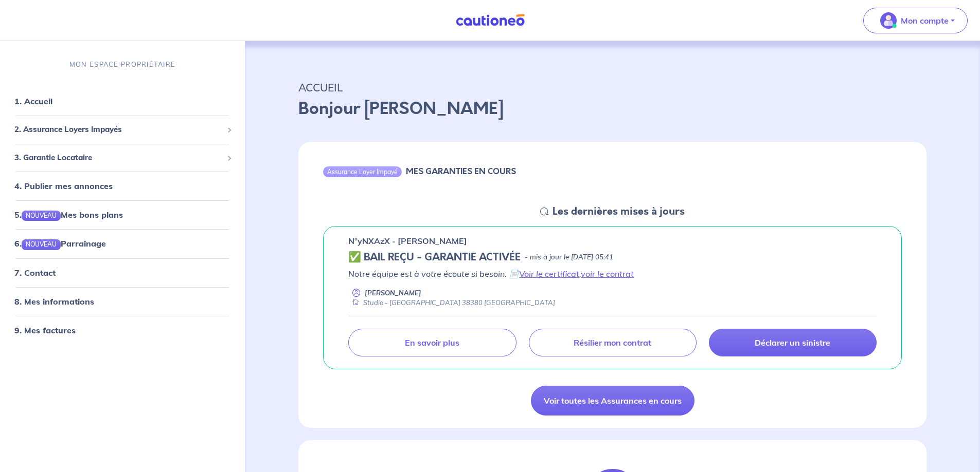  Describe the element at coordinates (612, 258) in the screenshot. I see `div: state: CONTRACT-VALIDATED, Context: NEW,MAYBE-CERTIFICATE,ALONE,LESSOR-DOCUMENTS` at that location.